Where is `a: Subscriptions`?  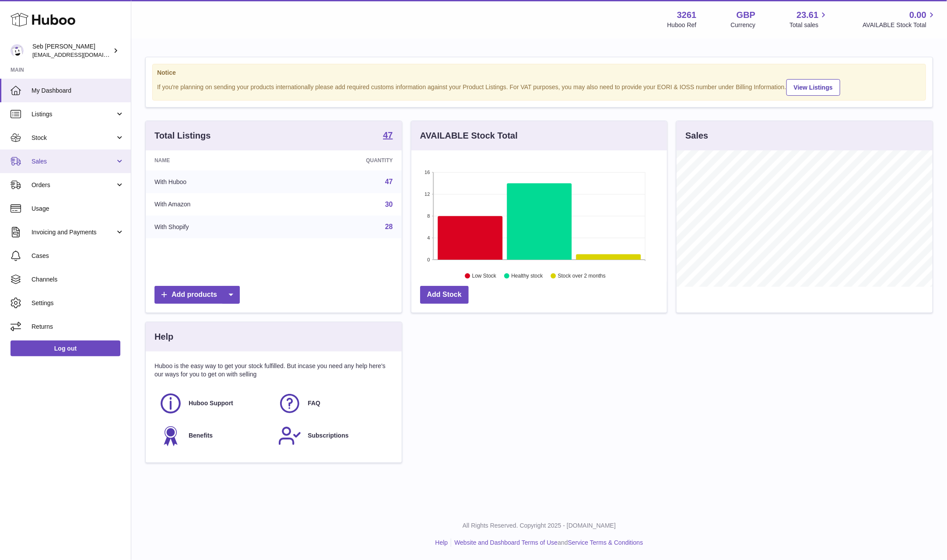 a: Subscriptions is located at coordinates (333, 436).